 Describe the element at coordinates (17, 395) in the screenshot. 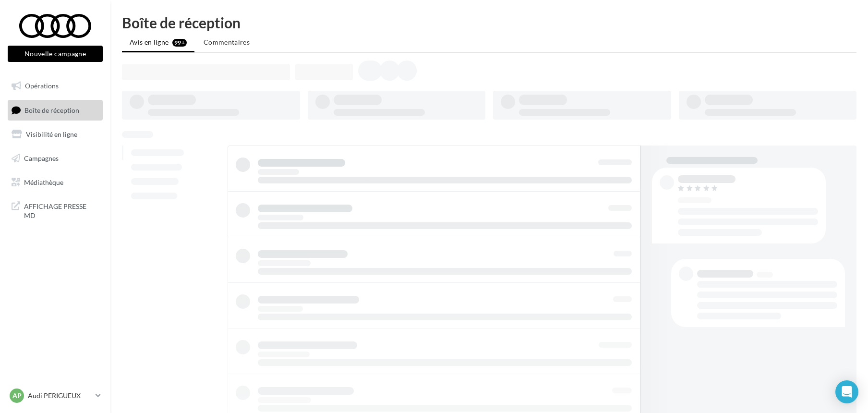

I see `span: AP` at that location.